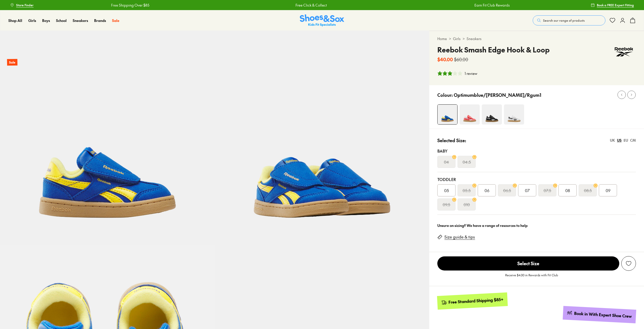 Image resolution: width=644 pixels, height=329 pixels. I want to click on span: Girls, so click(32, 21).